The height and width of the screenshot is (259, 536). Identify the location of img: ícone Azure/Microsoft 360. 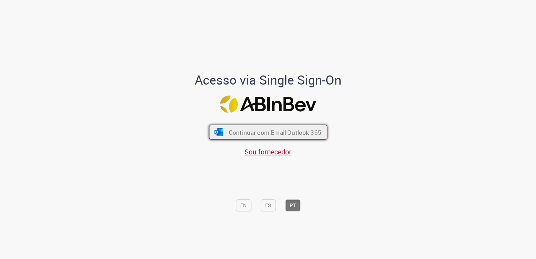
(219, 132).